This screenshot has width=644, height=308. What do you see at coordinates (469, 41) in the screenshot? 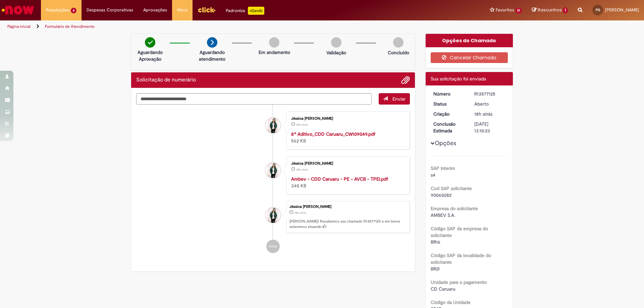
I see `div: Opções do Chamado` at bounding box center [469, 41].